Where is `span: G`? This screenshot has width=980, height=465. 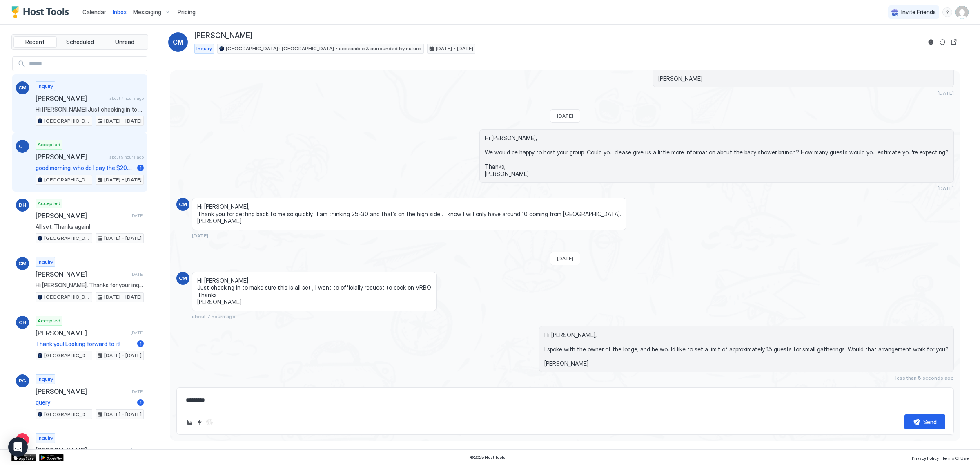
span: G is located at coordinates (23, 440).